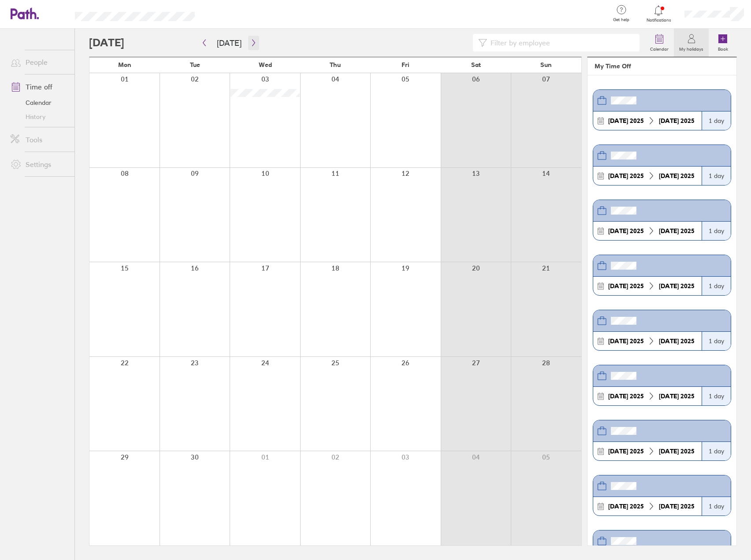 Image resolution: width=751 pixels, height=560 pixels. Describe the element at coordinates (335, 65) in the screenshot. I see `span: Thu` at that location.